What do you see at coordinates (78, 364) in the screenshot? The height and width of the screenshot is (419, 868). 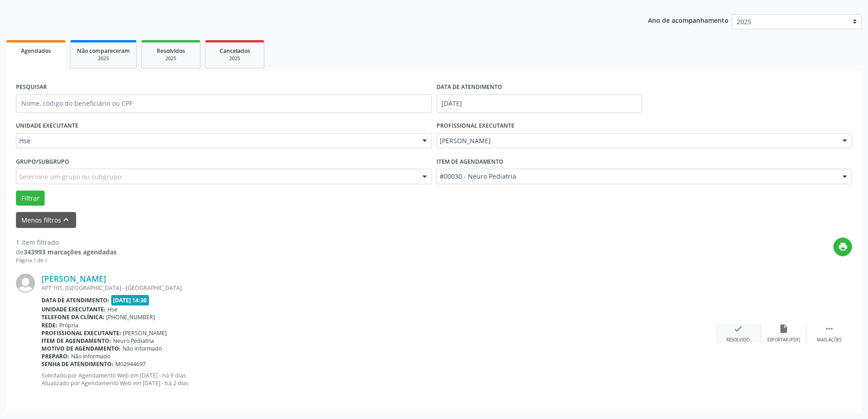 I see `b: Senha de atendimento:` at bounding box center [78, 364].